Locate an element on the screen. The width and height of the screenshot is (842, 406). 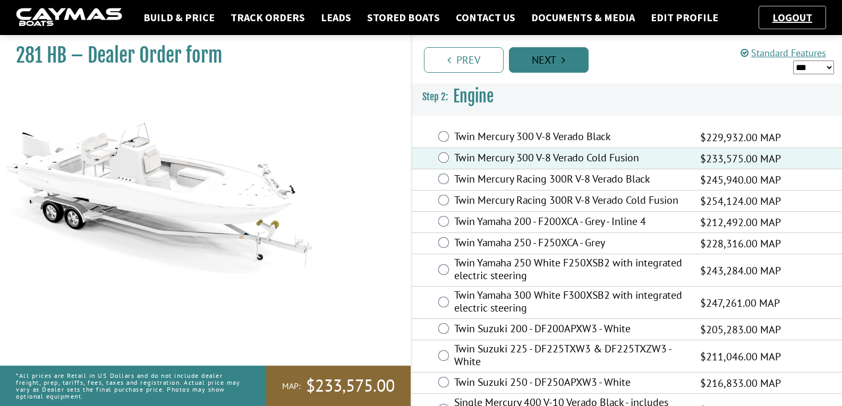
span: MAP: is located at coordinates (291, 386).